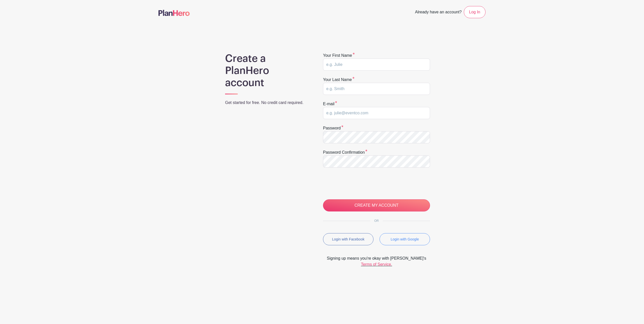  I want to click on span: OR, so click(376, 220).